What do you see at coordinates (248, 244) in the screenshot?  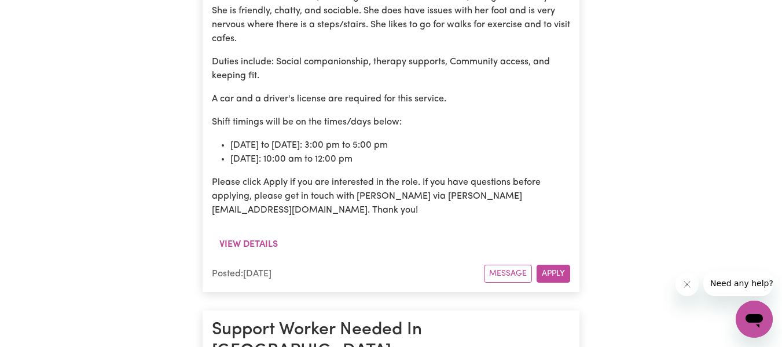 I see `button: View details` at bounding box center [248, 244].